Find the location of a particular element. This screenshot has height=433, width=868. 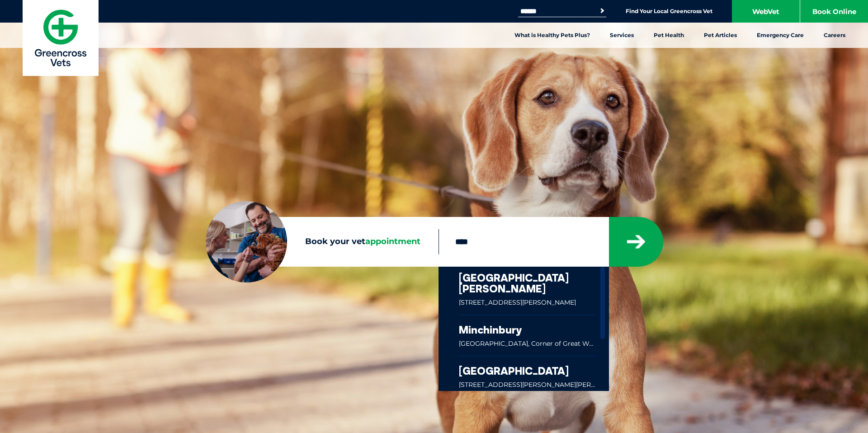

button: Search is located at coordinates (602, 10).